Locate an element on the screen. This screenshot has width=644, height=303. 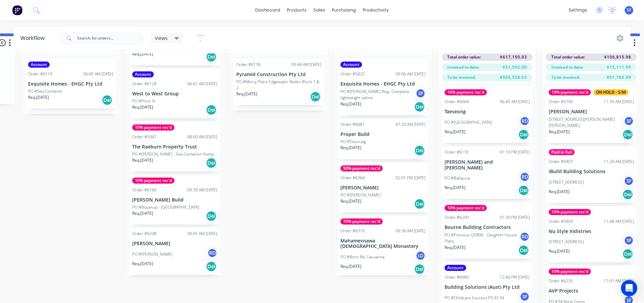
span: Invoiced to date: is located at coordinates (567, 67).